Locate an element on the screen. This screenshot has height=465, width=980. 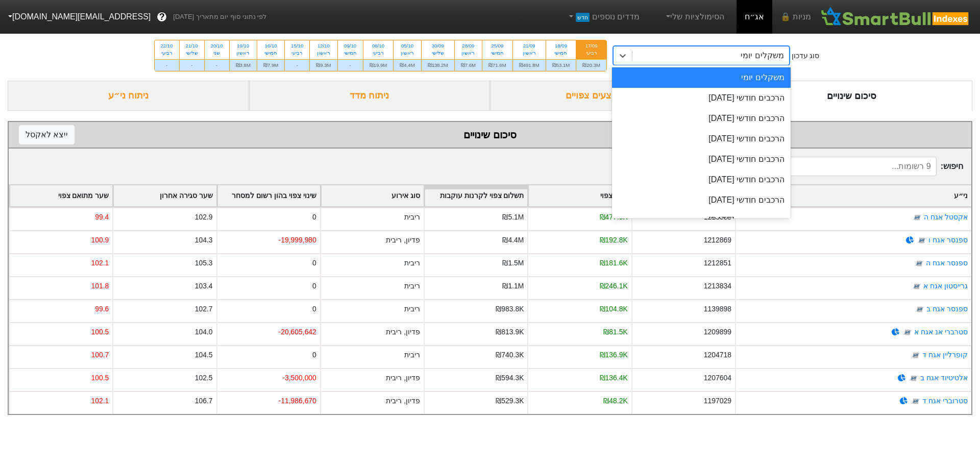
div: 1204718 is located at coordinates (718, 354).